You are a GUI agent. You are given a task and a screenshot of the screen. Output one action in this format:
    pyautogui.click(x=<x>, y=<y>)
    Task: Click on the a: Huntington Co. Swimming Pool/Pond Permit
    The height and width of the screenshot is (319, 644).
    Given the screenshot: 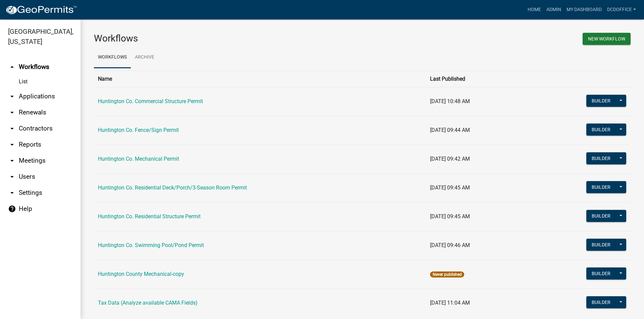 What is the action you would take?
    pyautogui.click(x=151, y=245)
    